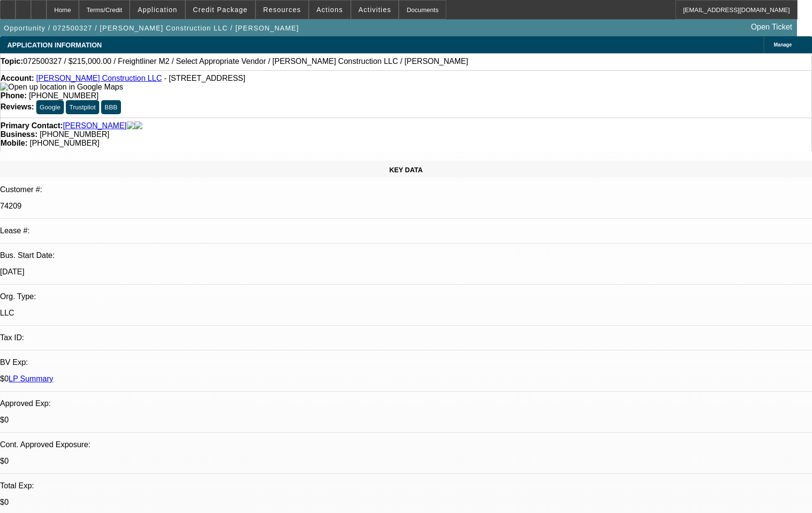  Describe the element at coordinates (157, 9) in the screenshot. I see `span: Application` at that location.